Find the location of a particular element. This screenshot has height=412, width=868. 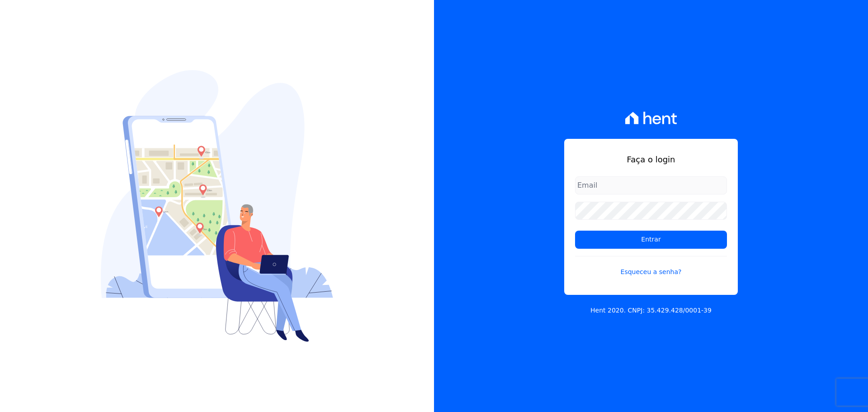

input: Email is located at coordinates (651, 186).